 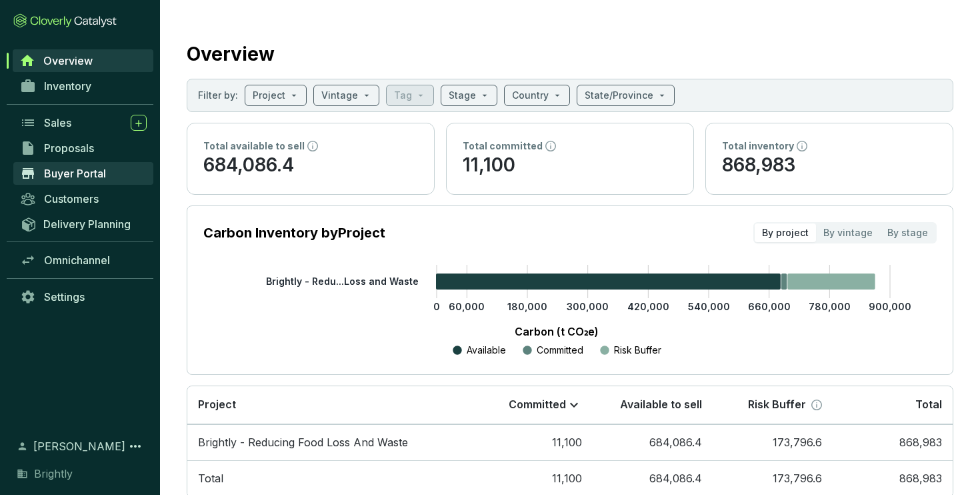 I want to click on p: Filter by:, so click(x=218, y=95).